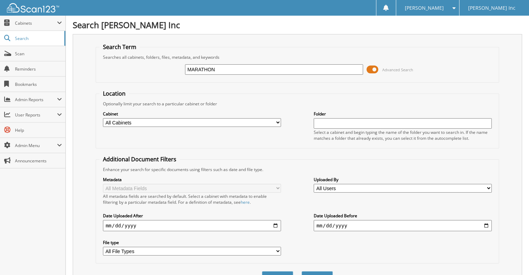 This screenshot has width=529, height=275. What do you see at coordinates (38, 69) in the screenshot?
I see `span: Reminders` at bounding box center [38, 69].